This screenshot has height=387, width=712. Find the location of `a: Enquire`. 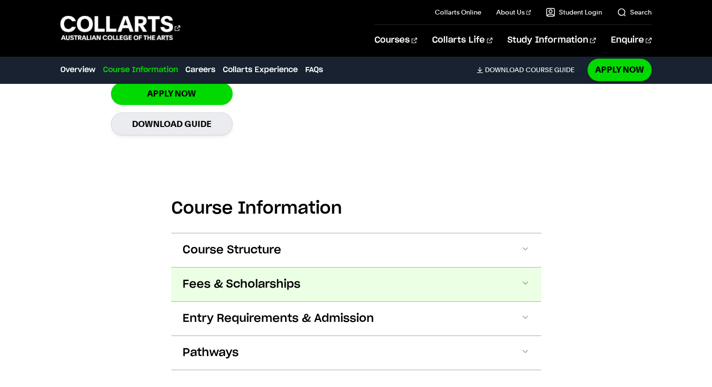

a: Enquire is located at coordinates (631, 40).